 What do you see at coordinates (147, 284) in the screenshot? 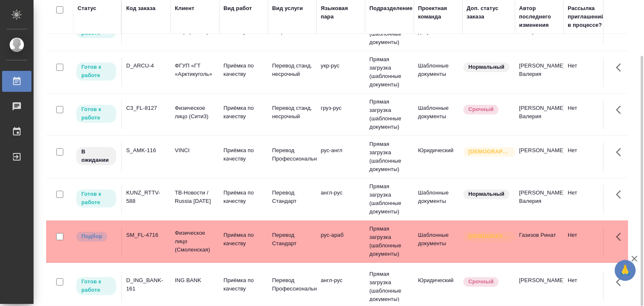
I see `div: D_ING_BANK-161` at bounding box center [147, 284].